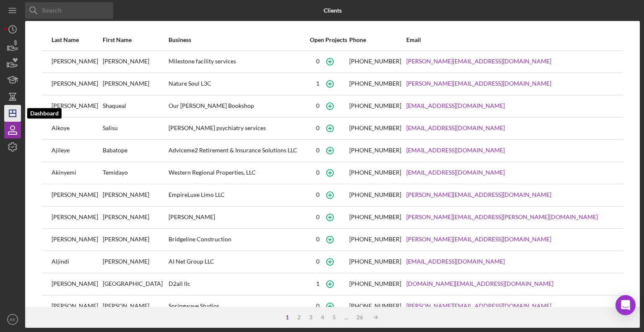 This screenshot has height=332, width=644. What do you see at coordinates (238, 84) in the screenshot?
I see `div: Nature Soul L3C` at bounding box center [238, 84].